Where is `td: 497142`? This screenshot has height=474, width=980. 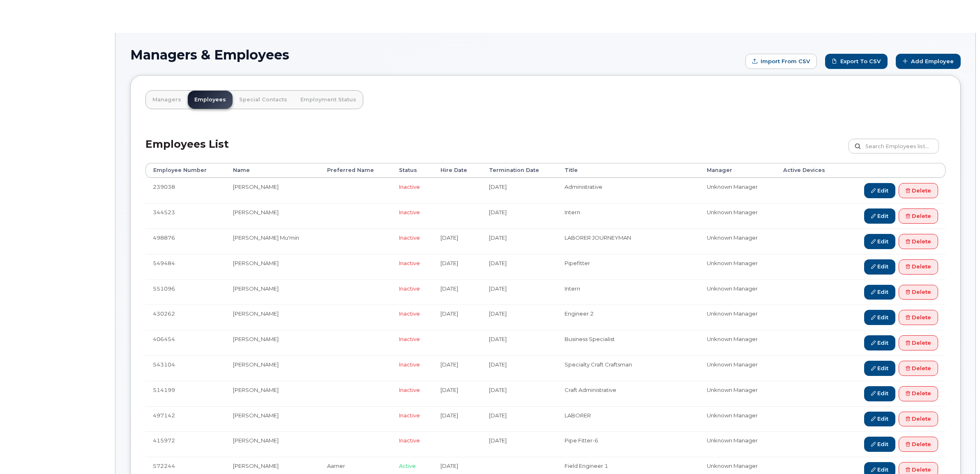
td: 497142 is located at coordinates (186, 419).